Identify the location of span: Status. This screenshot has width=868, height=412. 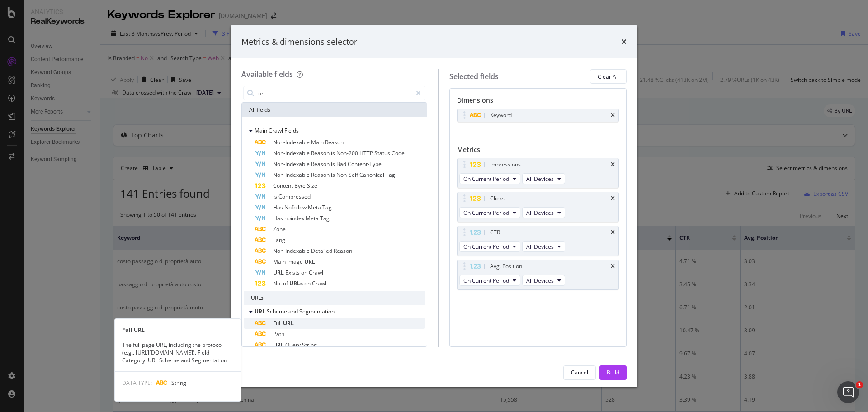
(383, 153).